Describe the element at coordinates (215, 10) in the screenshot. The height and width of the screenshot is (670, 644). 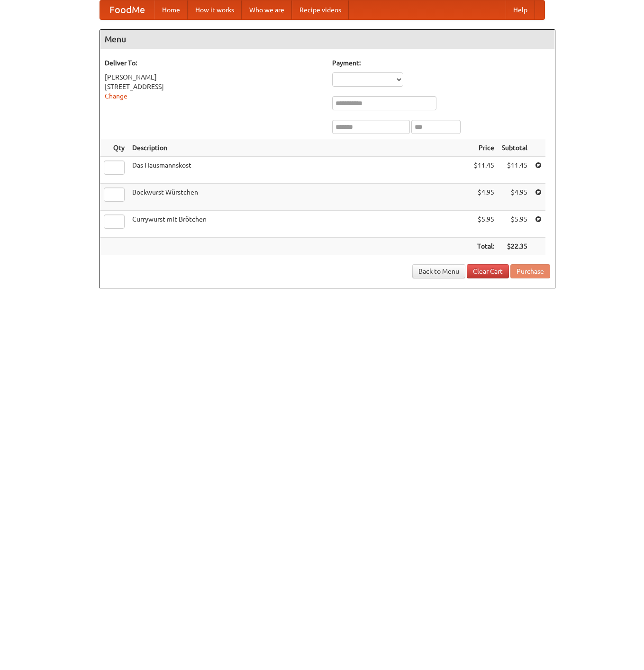
I see `a: How it works` at that location.